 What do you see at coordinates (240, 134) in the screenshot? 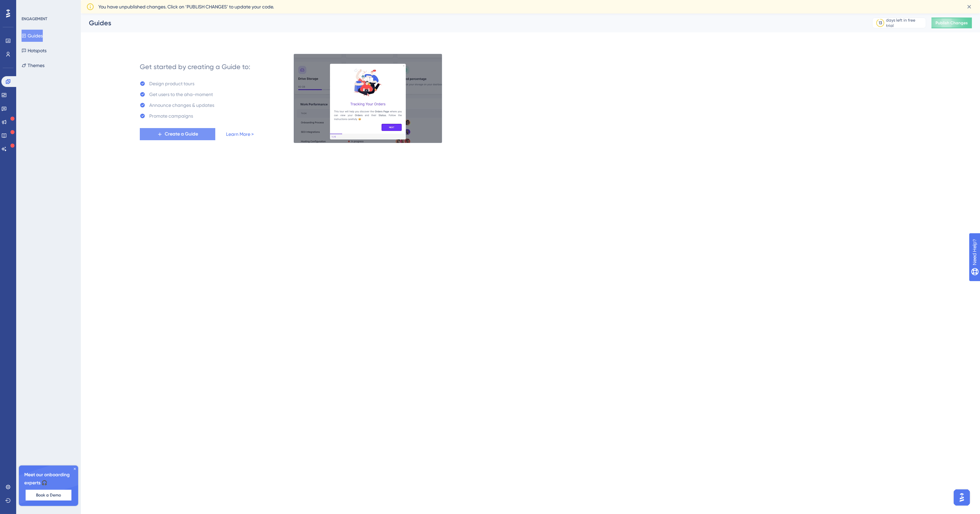
I see `a: Learn More >` at bounding box center [240, 134].